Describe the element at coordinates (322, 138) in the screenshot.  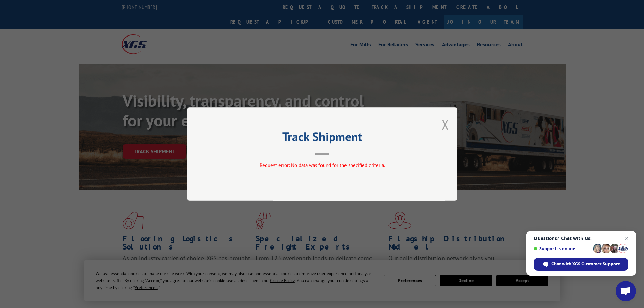
I see `h2: Track Shipment` at that location.